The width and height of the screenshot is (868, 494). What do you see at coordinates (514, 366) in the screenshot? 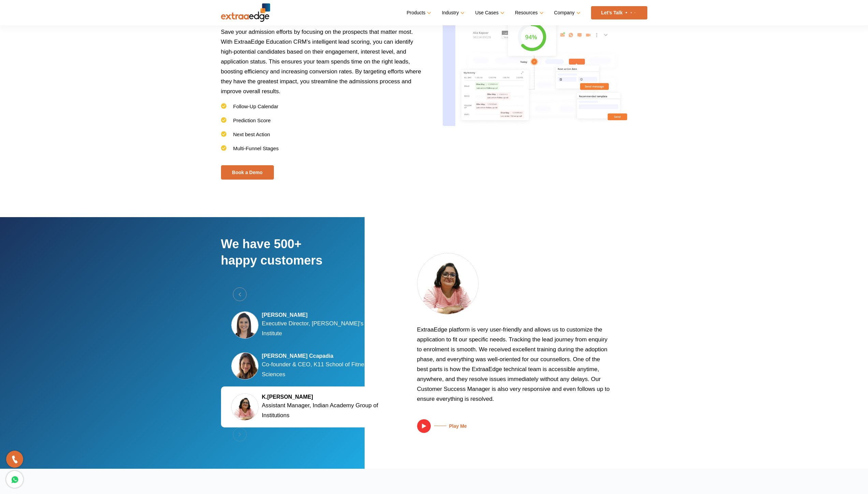
I see `p: ExtraaEdge platform is very user-friendly and allows us to customize the application to fit our s...` at bounding box center [514, 366].